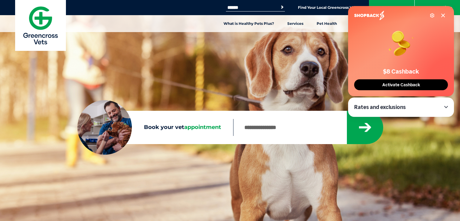 The height and width of the screenshot is (221, 460). I want to click on span: appointment, so click(202, 127).